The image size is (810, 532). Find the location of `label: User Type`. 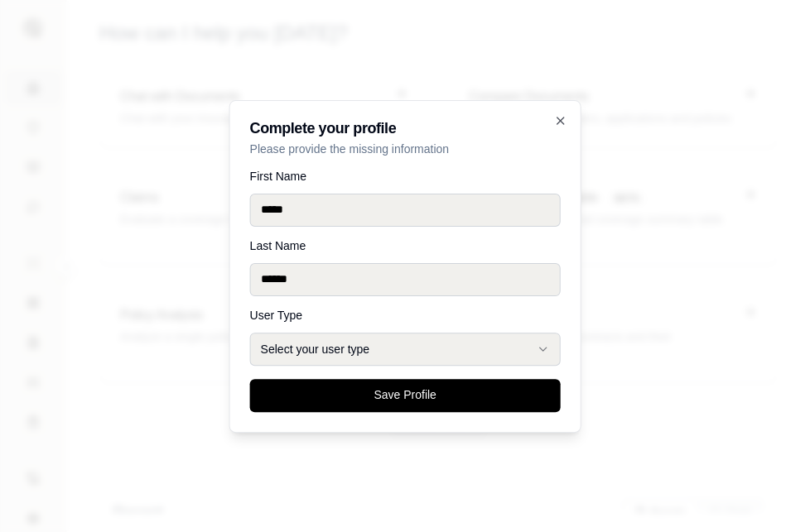

label: User Type is located at coordinates (405, 315).